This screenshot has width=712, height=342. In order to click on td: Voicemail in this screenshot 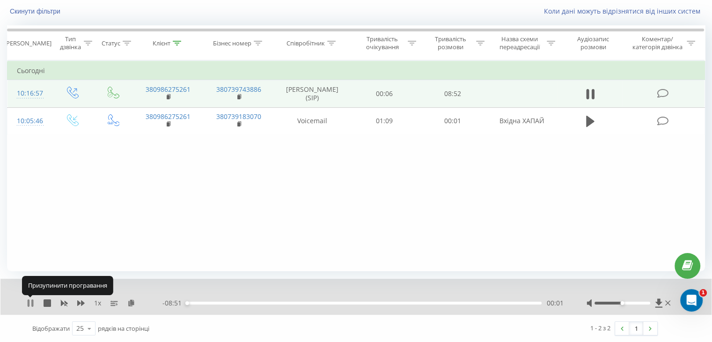, I will do `click(312, 121)`.